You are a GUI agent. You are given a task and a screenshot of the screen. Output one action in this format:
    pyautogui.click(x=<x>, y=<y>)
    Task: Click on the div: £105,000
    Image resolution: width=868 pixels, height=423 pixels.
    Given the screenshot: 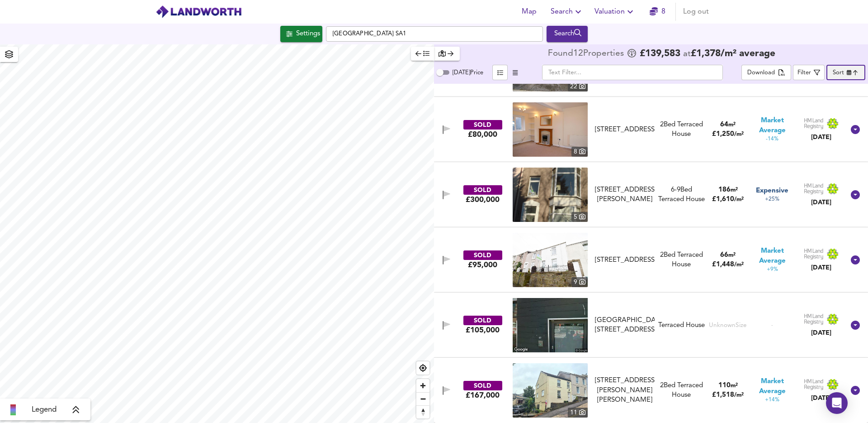 What is the action you would take?
    pyautogui.click(x=482, y=329)
    